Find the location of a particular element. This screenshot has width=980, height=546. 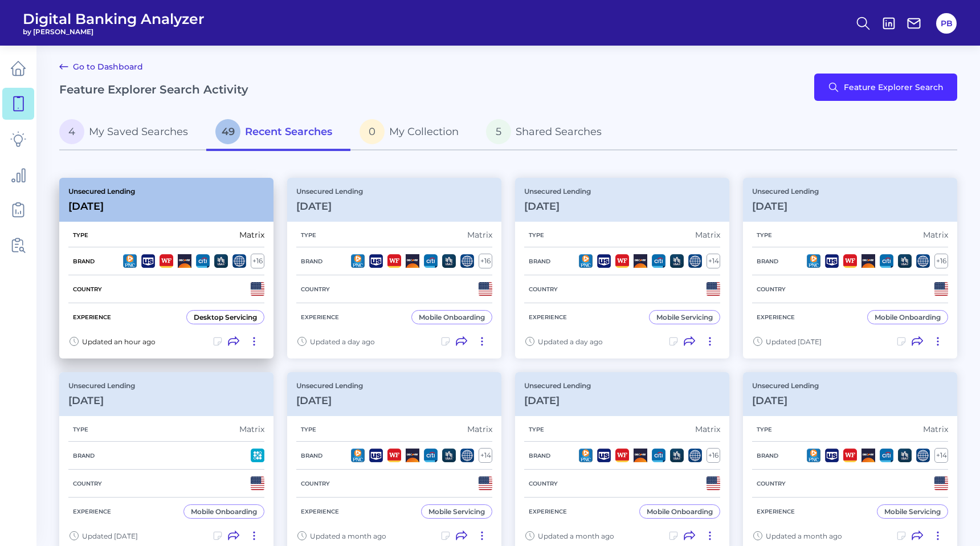

a: 49Recent Searches is located at coordinates (278, 133).